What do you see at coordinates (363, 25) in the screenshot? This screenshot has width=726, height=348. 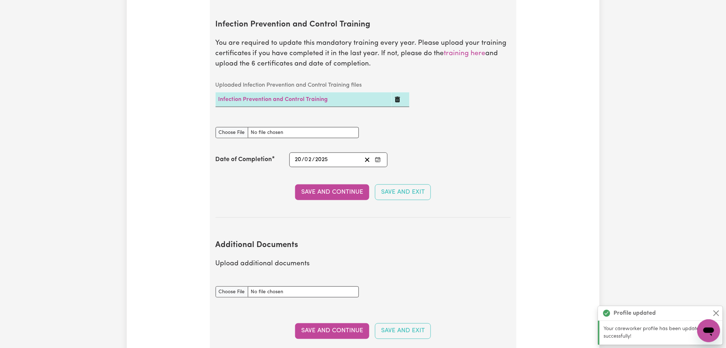 I see `h2: Infection Prevention and Control Training` at bounding box center [363, 25].